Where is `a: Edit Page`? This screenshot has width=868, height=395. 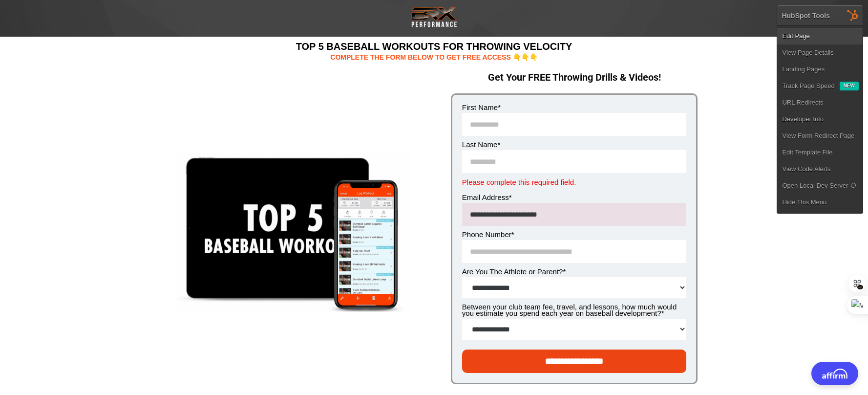 a: Edit Page is located at coordinates (820, 37).